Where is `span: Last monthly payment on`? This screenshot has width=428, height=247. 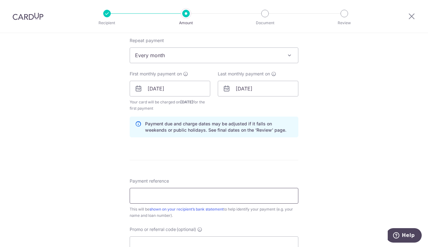
span: Last monthly payment on is located at coordinates (244, 74).